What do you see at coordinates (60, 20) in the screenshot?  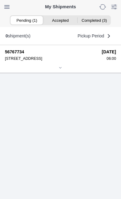 I see `ion-segment-button: Accepted` at bounding box center [60, 20].